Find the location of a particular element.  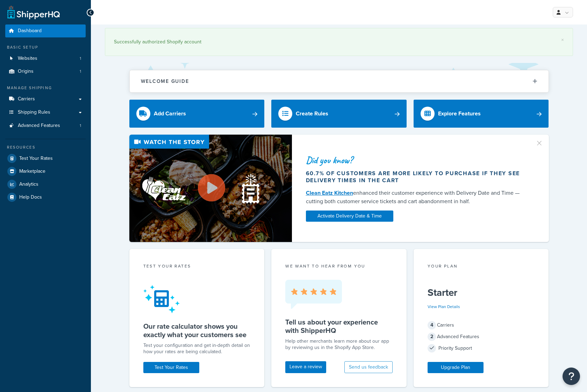

li: Carriers is located at coordinates (45, 99).